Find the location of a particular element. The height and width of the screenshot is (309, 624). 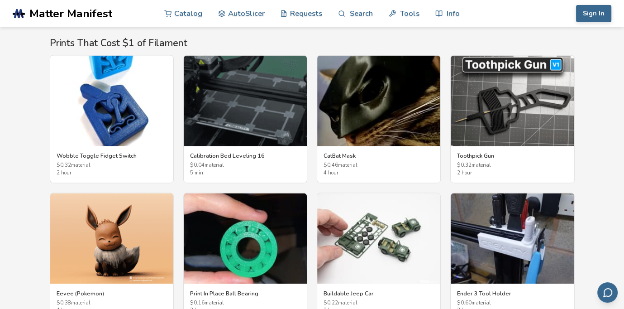

h3: Toothpick Gun is located at coordinates (512, 156).